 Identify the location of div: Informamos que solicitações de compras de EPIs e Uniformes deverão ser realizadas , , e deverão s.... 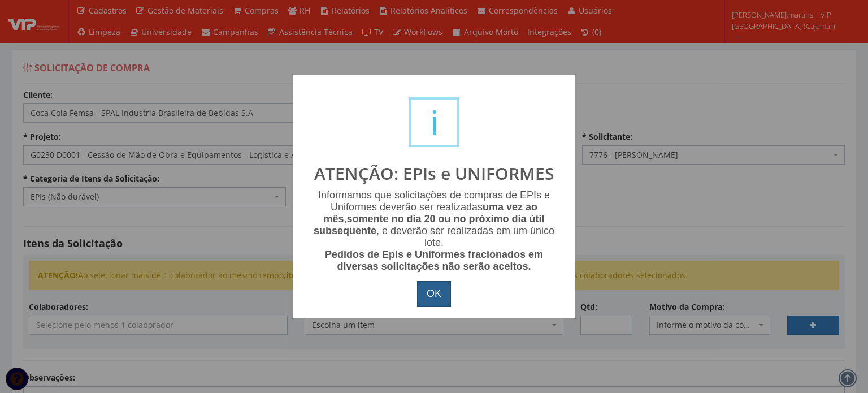
(434, 231).